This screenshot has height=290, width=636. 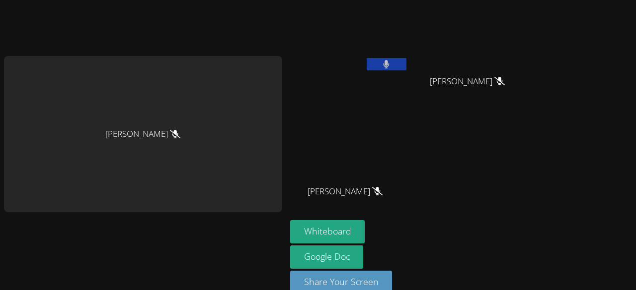 I want to click on a: Google Doc, so click(x=327, y=257).